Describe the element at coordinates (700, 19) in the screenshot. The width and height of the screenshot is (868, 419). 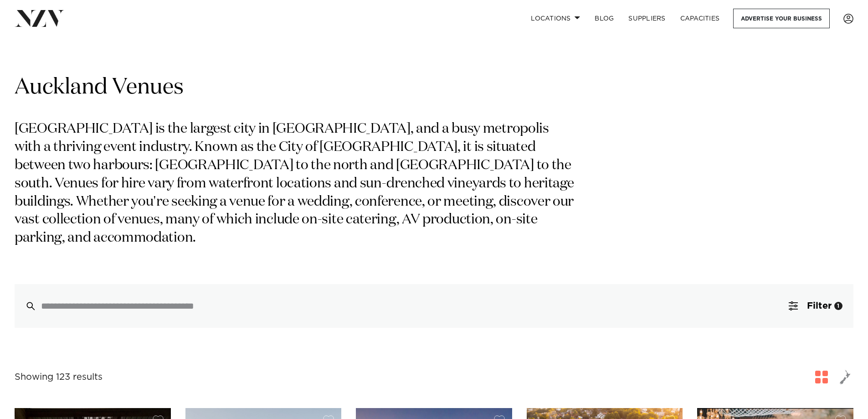
I see `a: Capacities` at that location.